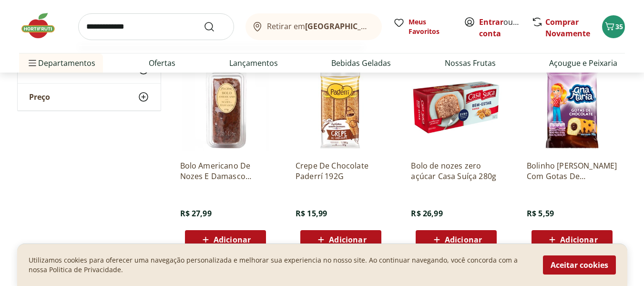 The height and width of the screenshot is (286, 644). Describe the element at coordinates (225, 171) in the screenshot. I see `a: Bolo Americano De Nozes E Damasco Fin'Arte 350G` at that location.